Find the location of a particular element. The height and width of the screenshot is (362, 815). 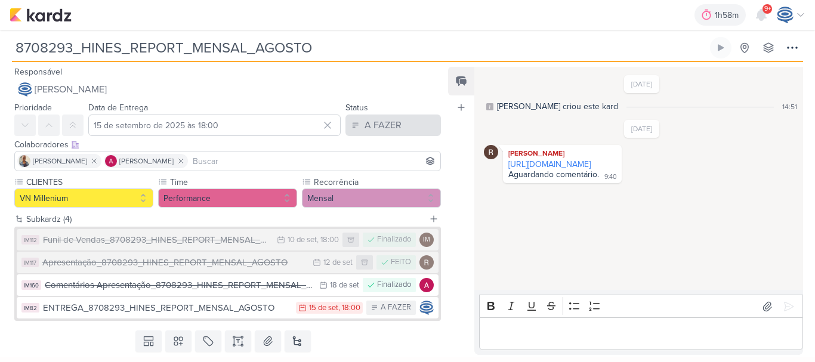

div: IM160 is located at coordinates (31, 285).